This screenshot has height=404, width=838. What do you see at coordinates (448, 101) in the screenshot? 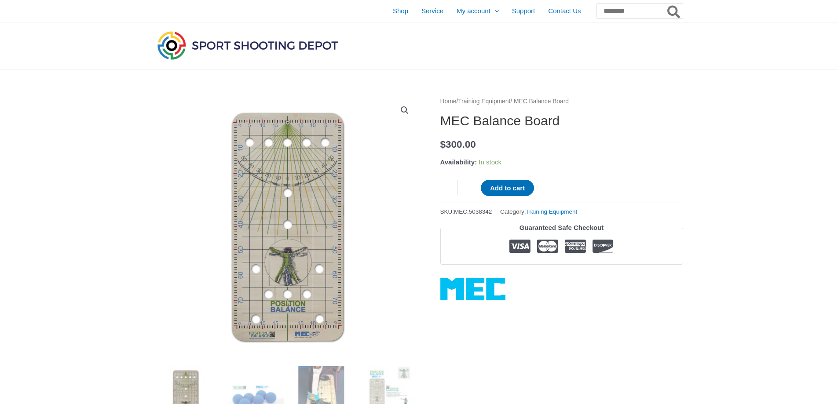
I see `a: Home` at bounding box center [448, 101].